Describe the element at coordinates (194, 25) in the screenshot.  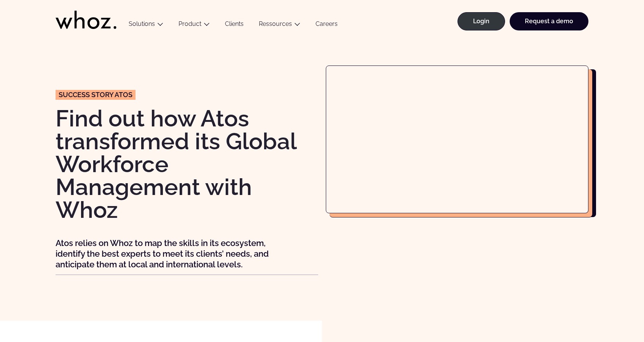
I see `button: Product` at that location.